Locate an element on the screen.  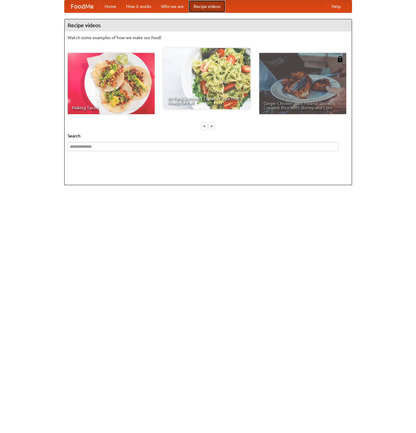
a: Making Tacos is located at coordinates (111, 84).